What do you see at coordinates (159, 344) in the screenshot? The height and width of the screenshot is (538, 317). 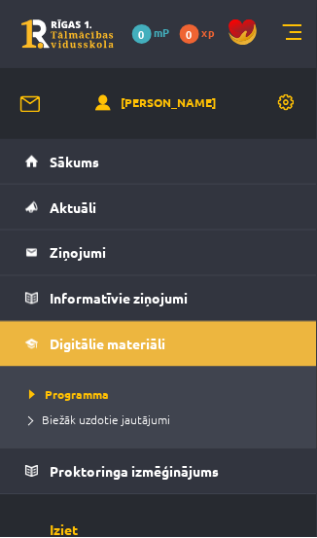 I see `a: Digitālie materiāli` at bounding box center [159, 344].